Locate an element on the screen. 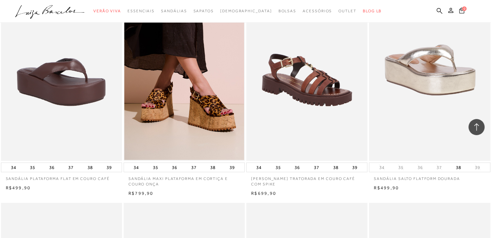 The height and width of the screenshot is (238, 491). a: BLOG LB is located at coordinates (372, 11).